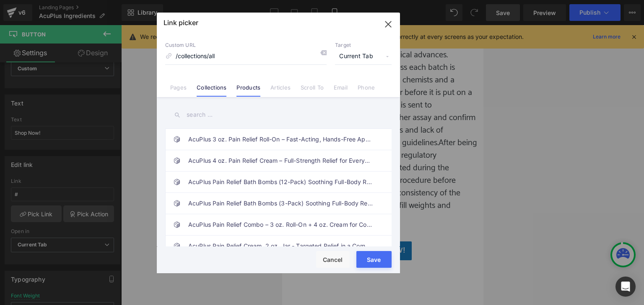 The image size is (644, 305). What do you see at coordinates (100, 225) in the screenshot?
I see `a: Shop Now!` at bounding box center [100, 225].